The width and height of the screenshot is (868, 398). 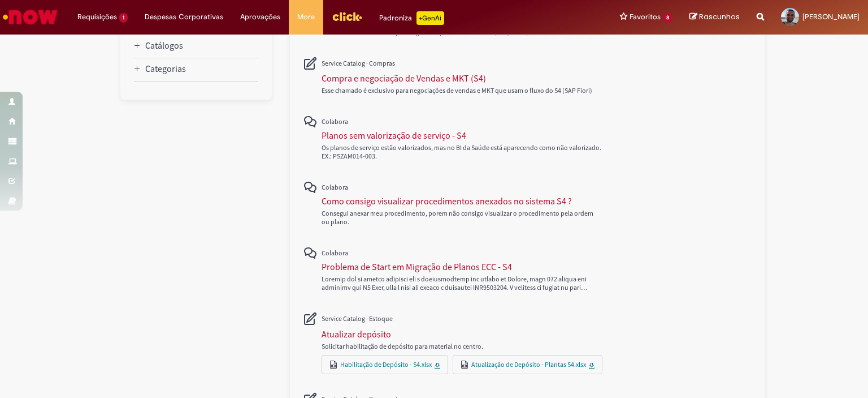 What do you see at coordinates (97, 17) in the screenshot?
I see `span: Requisições` at bounding box center [97, 17].